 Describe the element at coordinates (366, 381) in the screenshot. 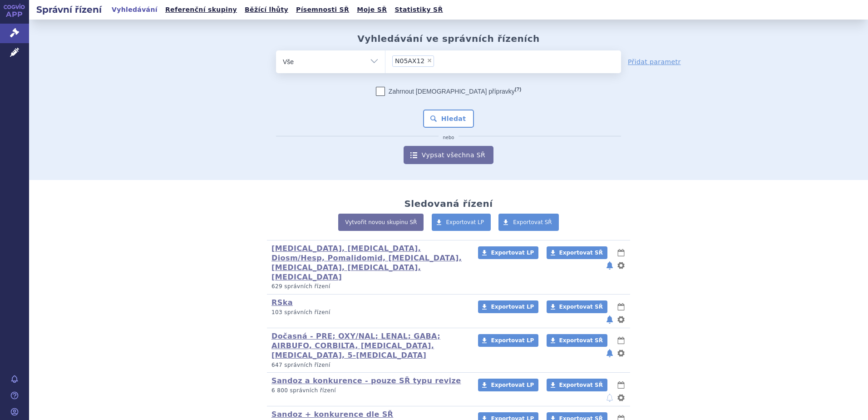

I see `a: Sandoz a konkurence - pouze SŘ typu revize` at that location.